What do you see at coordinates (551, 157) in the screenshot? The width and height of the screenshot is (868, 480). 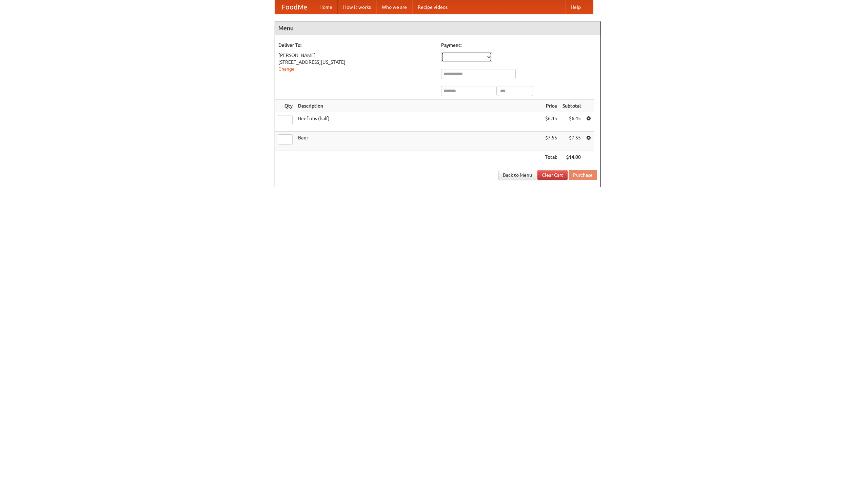 I see `th: Total:` at bounding box center [551, 157].